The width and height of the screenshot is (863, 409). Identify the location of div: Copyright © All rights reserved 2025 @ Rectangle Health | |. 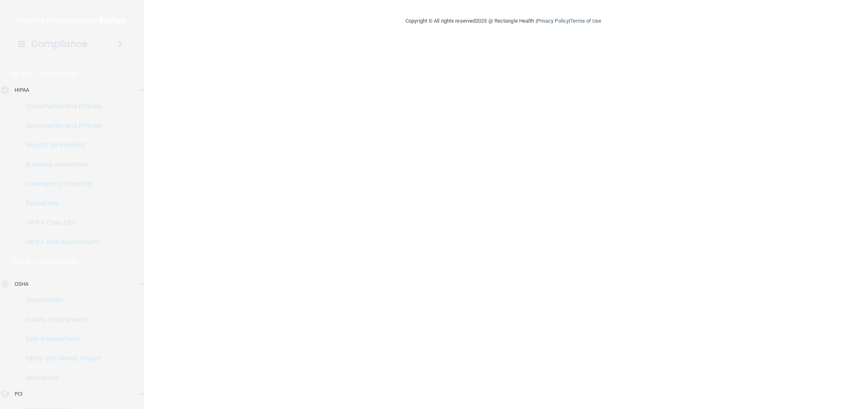
(503, 21).